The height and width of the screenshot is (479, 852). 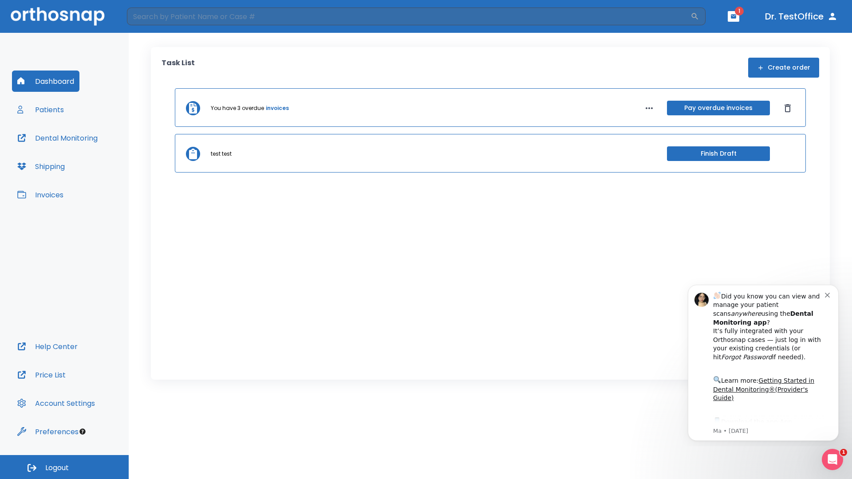 I want to click on a: Preferences, so click(x=48, y=432).